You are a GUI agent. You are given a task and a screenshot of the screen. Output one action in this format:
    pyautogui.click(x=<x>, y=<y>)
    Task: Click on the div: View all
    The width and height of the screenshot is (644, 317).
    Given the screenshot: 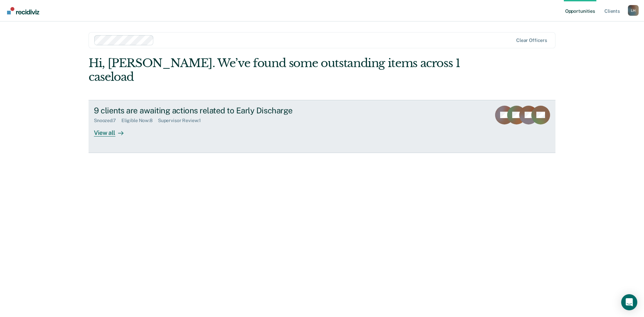 What is the action you would take?
    pyautogui.click(x=113, y=130)
    